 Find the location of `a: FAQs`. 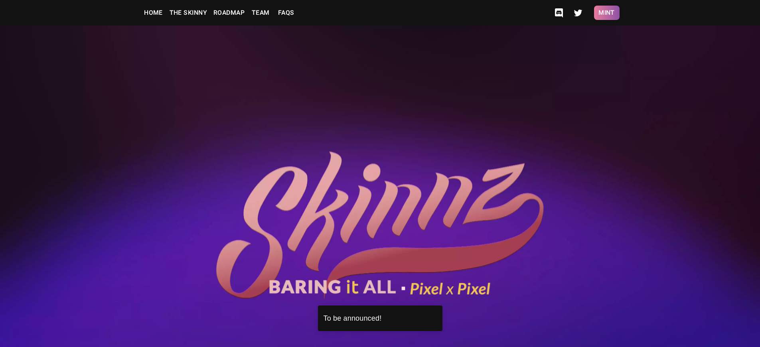

a: FAQs is located at coordinates (286, 13).